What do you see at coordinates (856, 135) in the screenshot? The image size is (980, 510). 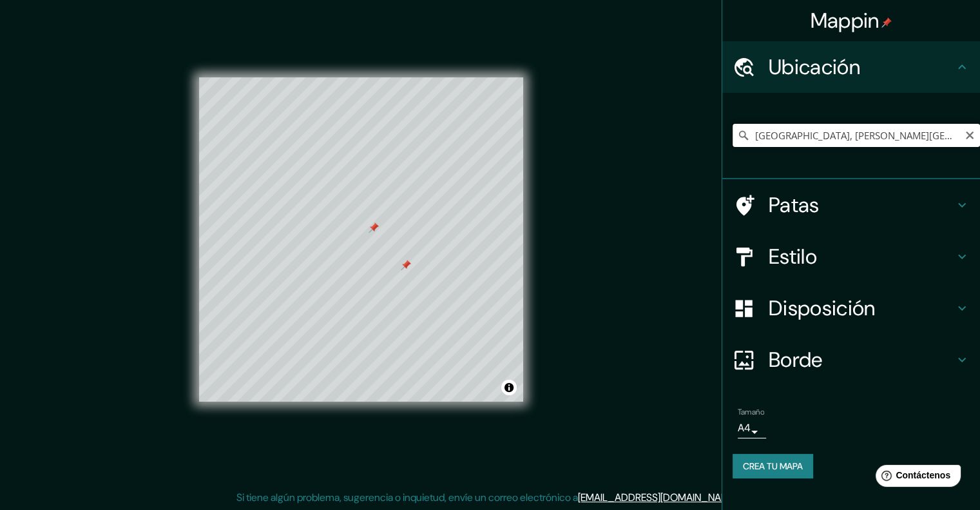 I see `input: Elige tu ciudad o zona` at bounding box center [856, 135].